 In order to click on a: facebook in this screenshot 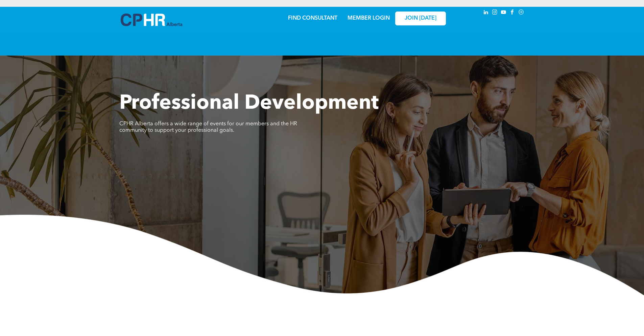, I will do `click(513, 13)`.